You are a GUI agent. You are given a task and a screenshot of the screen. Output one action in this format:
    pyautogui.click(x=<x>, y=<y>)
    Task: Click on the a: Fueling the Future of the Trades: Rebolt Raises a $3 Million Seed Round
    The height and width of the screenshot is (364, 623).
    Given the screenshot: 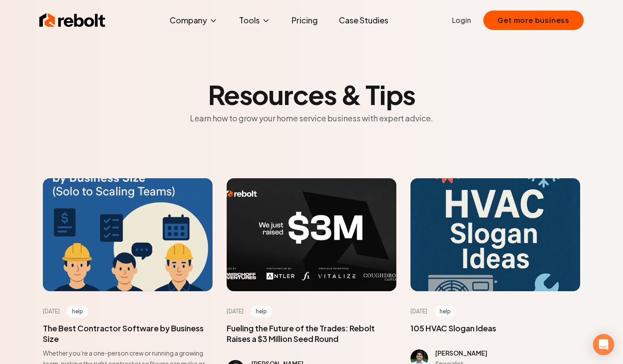 What is the action you would take?
    pyautogui.click(x=300, y=333)
    